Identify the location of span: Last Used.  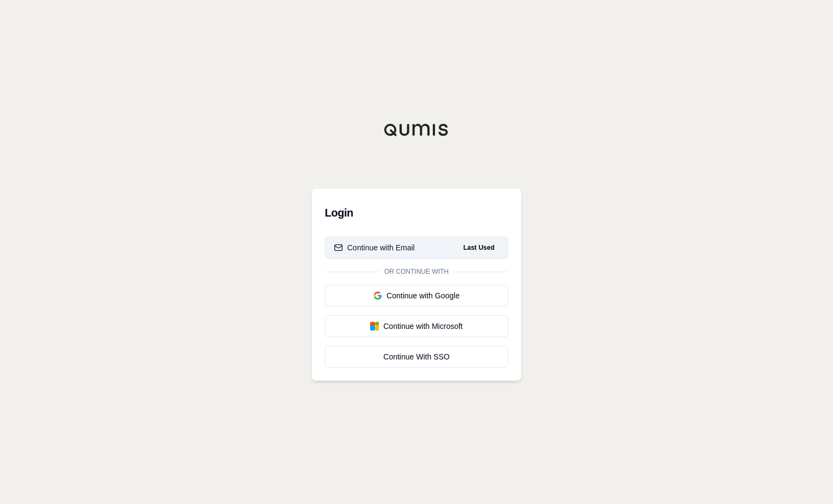
(479, 247).